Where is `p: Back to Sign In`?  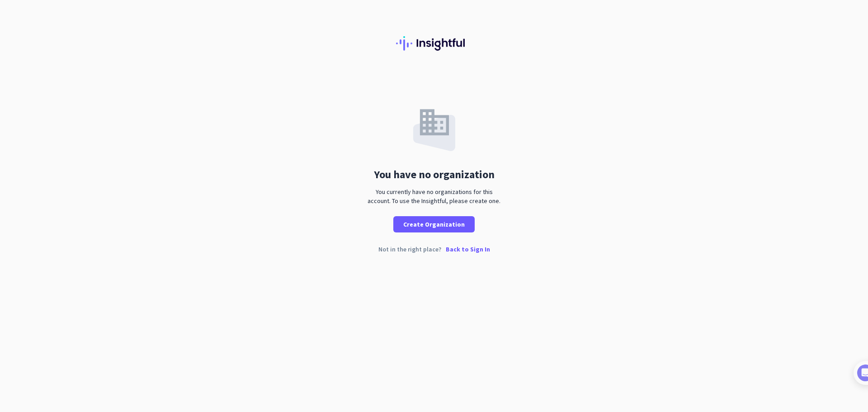
p: Back to Sign In is located at coordinates (468, 249).